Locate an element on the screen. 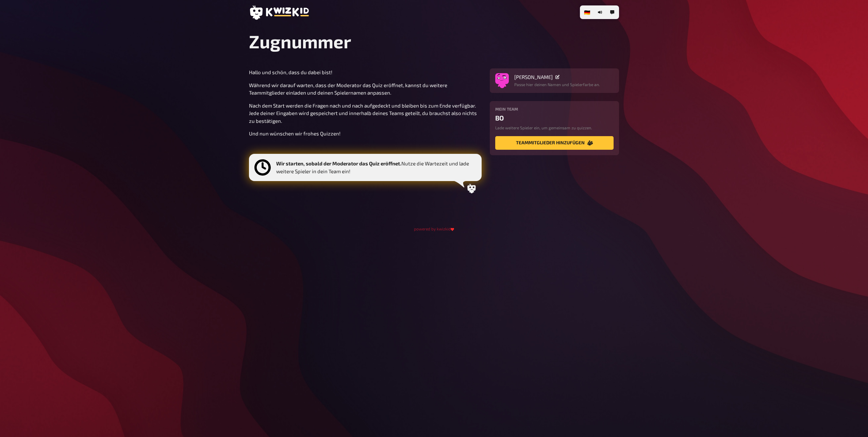  p: Nach dem Start werden die Fragen nach und nach aufgedeckt und bleiben bis zum Ende verfügbar. Jed... is located at coordinates (365, 113).